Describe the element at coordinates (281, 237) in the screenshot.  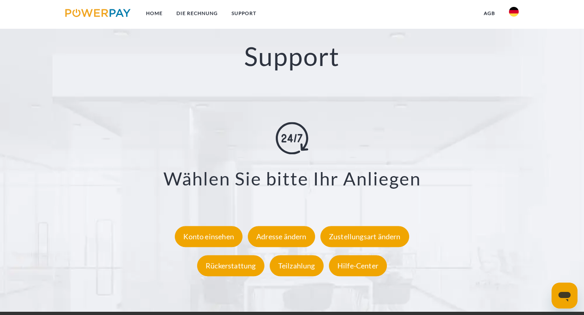
I see `a: Adresse ändern` at that location.